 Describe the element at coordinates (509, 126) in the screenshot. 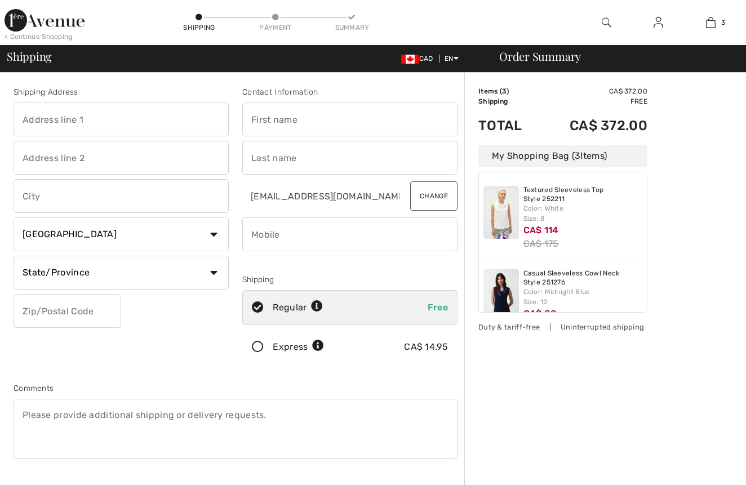

I see `td: Total` at that location.